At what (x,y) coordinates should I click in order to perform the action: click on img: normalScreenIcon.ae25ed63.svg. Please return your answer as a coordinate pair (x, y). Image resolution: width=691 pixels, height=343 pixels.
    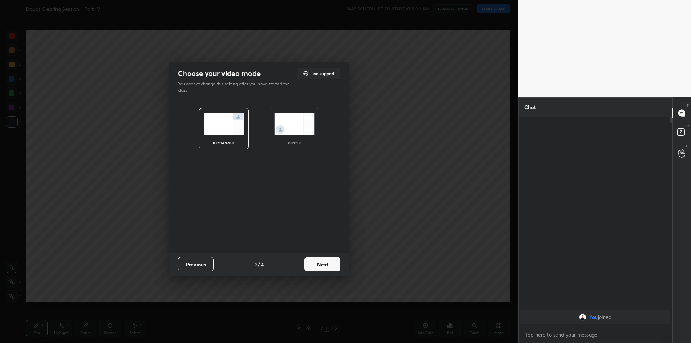
    Looking at the image, I should click on (224, 124).